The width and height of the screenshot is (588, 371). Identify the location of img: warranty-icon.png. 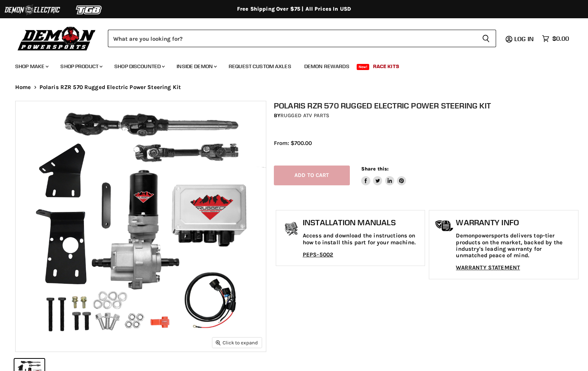
(445, 226).